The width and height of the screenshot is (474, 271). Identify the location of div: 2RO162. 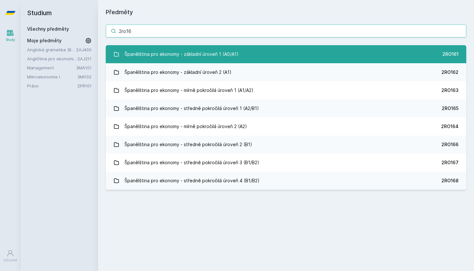
(450, 72).